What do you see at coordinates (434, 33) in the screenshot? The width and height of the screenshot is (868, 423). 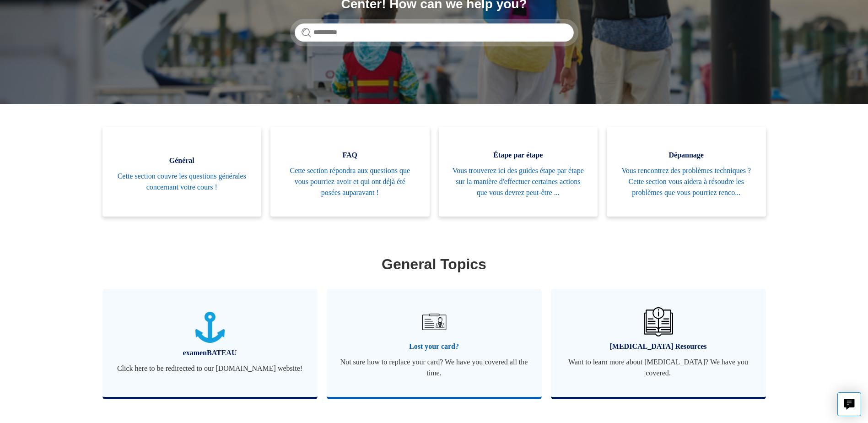 I see `input: Rechercher` at bounding box center [434, 33].